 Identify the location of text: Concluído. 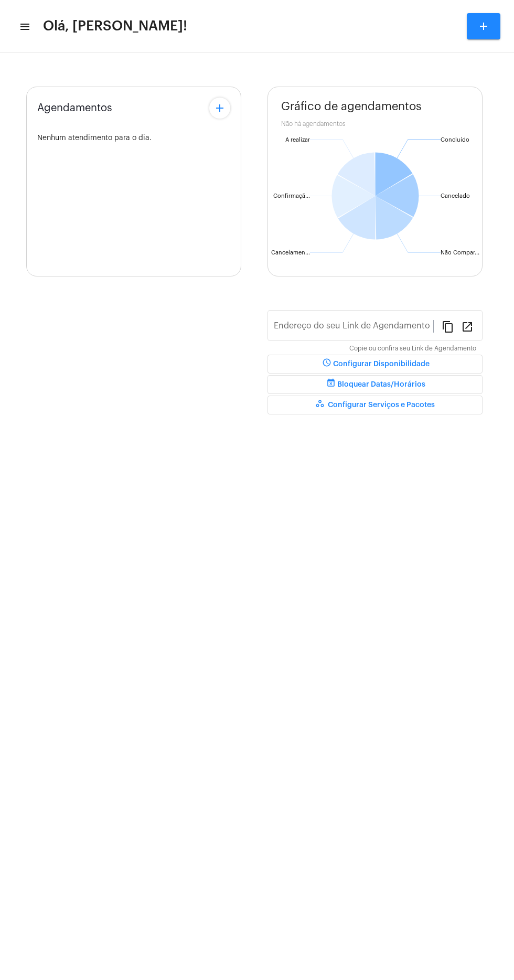
(455, 139).